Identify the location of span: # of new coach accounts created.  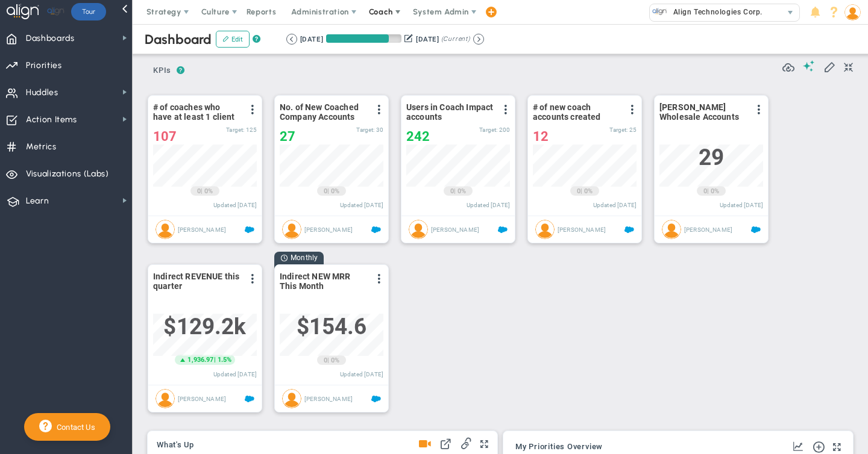
(576, 112).